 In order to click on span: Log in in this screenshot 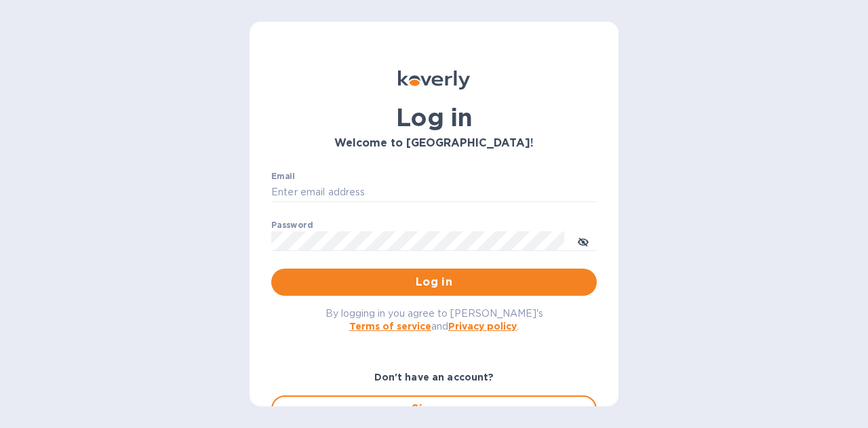, I will do `click(434, 282)`.